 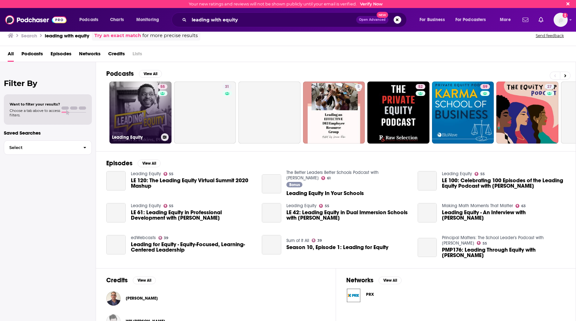 What do you see at coordinates (113, 299) in the screenshot?
I see `img: Pete Moore` at bounding box center [113, 299].